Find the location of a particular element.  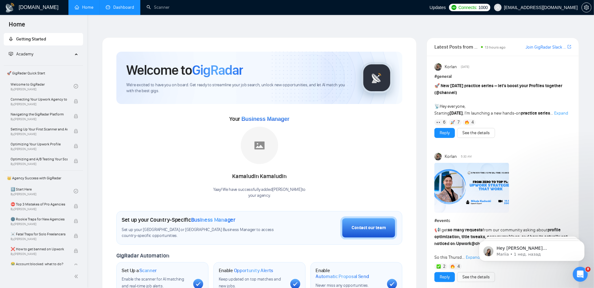

span: Your is located at coordinates (259, 119).